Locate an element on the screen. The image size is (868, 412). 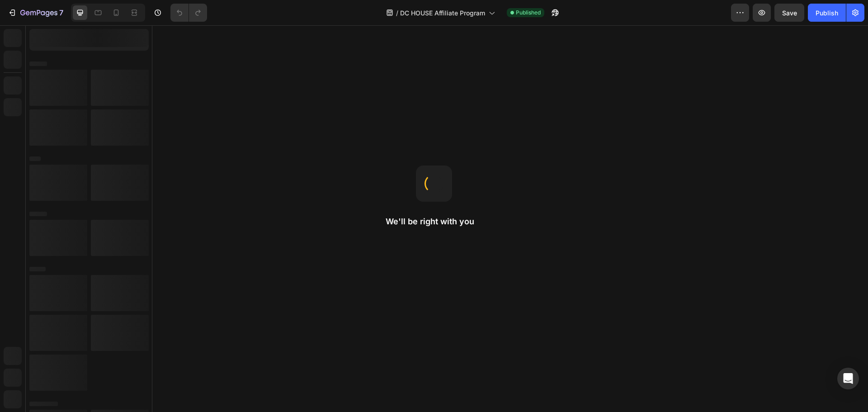
p: 7 is located at coordinates (61, 13).